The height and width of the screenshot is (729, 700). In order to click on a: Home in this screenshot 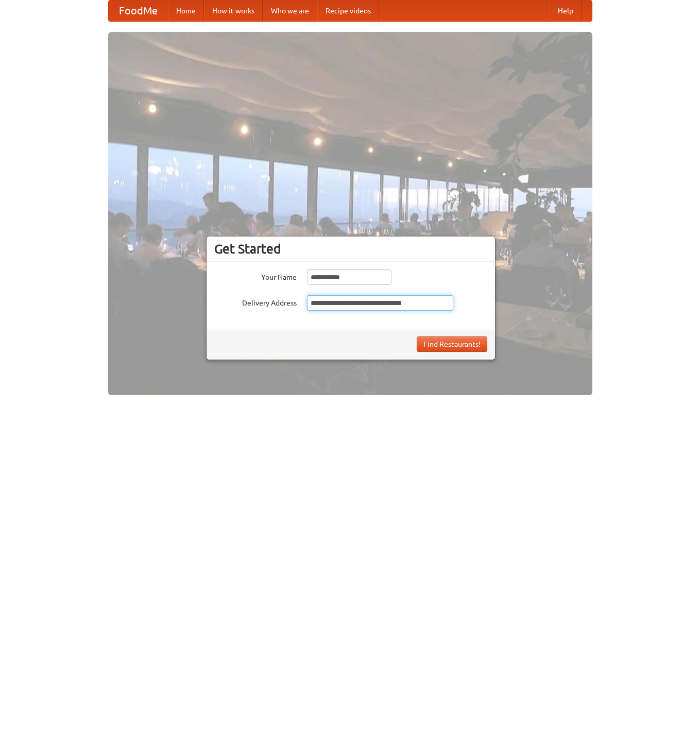, I will do `click(186, 10)`.